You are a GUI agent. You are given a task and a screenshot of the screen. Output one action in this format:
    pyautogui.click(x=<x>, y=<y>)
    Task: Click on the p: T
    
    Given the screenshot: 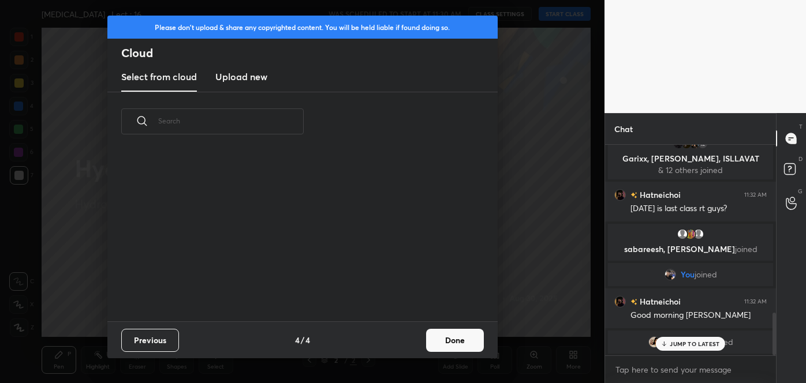 What is the action you would take?
    pyautogui.click(x=800, y=126)
    